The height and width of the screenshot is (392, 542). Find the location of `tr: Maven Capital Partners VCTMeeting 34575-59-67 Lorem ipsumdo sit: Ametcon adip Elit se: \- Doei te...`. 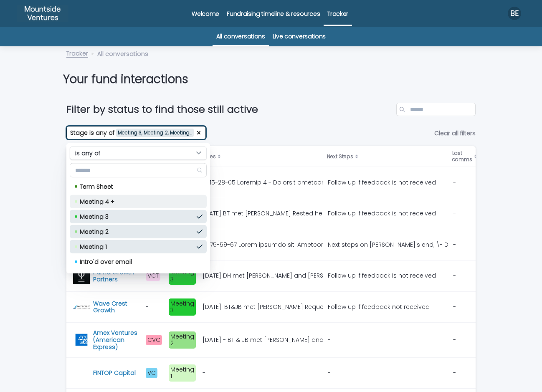

tr: Maven Capital Partners VCTMeeting 34575-59-67 Lorem ipsumdo sit: Ametcon adip Elit se: \- Doei te... is located at coordinates (278, 244).